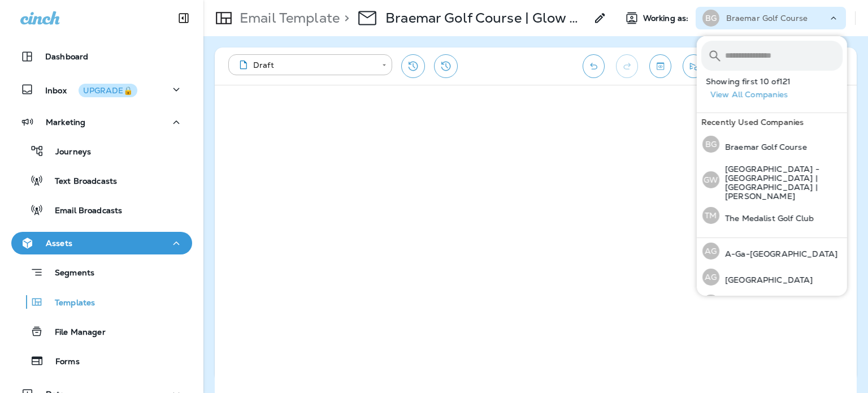  I want to click on p: Email Broadcasts, so click(83, 211).